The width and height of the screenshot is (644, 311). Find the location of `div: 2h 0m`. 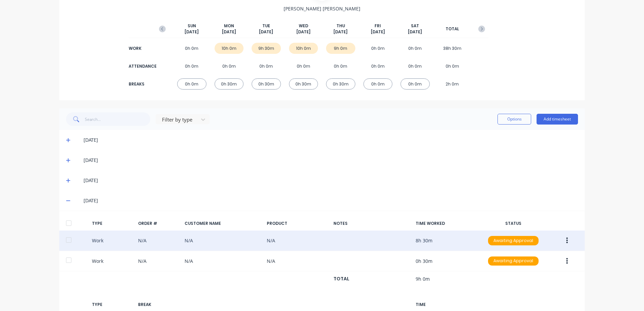

div: 2h 0m is located at coordinates (452, 84).